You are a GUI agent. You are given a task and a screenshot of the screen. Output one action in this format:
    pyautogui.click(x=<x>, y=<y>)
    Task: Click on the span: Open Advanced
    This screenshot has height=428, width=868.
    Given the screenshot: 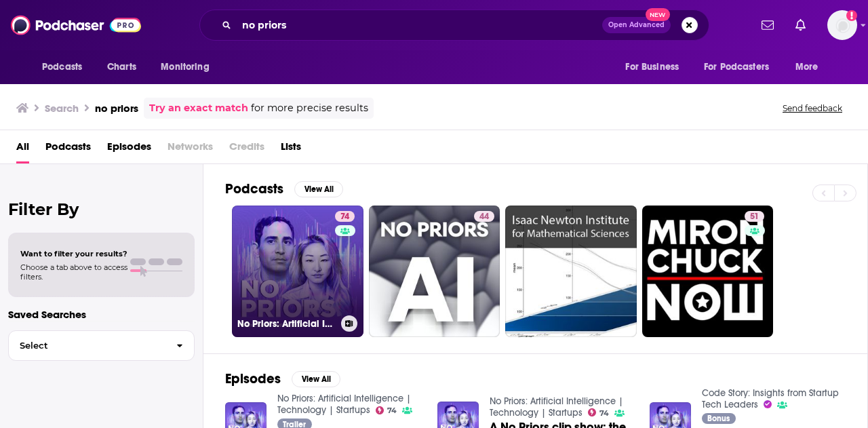 What is the action you would take?
    pyautogui.click(x=637, y=25)
    